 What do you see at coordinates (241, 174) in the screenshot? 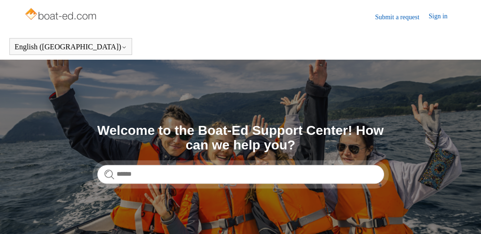
I see `input: Search` at bounding box center [241, 174].